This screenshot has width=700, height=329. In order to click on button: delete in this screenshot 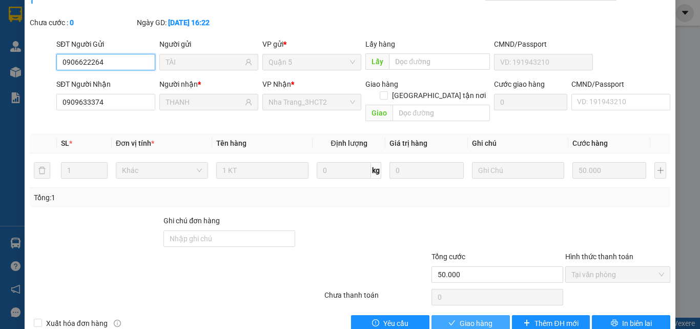, I will do `click(42, 170)`.